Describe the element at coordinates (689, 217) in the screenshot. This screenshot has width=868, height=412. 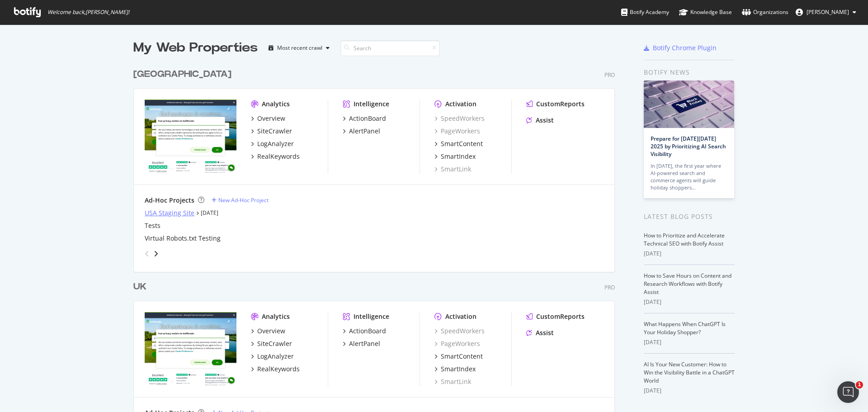
I see `div: Latest Blog Posts` at that location.